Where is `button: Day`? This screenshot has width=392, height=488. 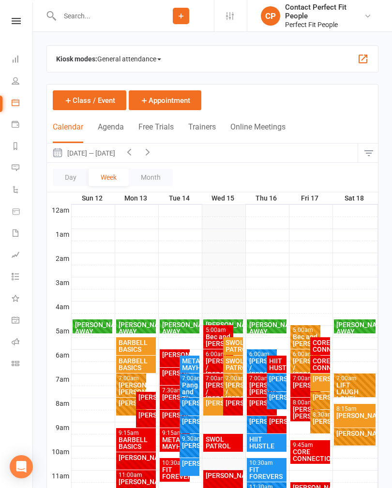
button: Day is located at coordinates (71, 177).